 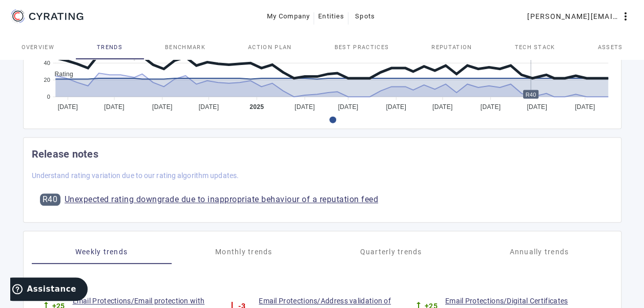 I want to click on tspan: 40, so click(x=47, y=63).